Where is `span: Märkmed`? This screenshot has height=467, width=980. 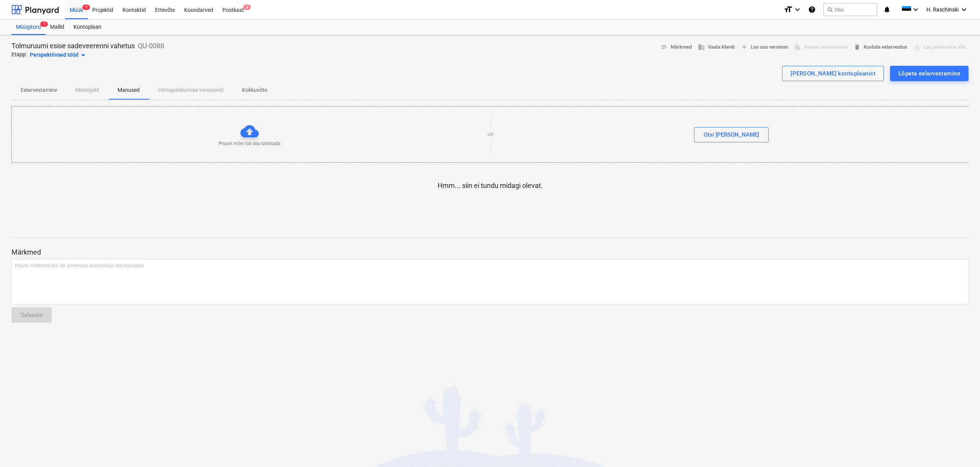 span: Märkmed is located at coordinates (676, 47).